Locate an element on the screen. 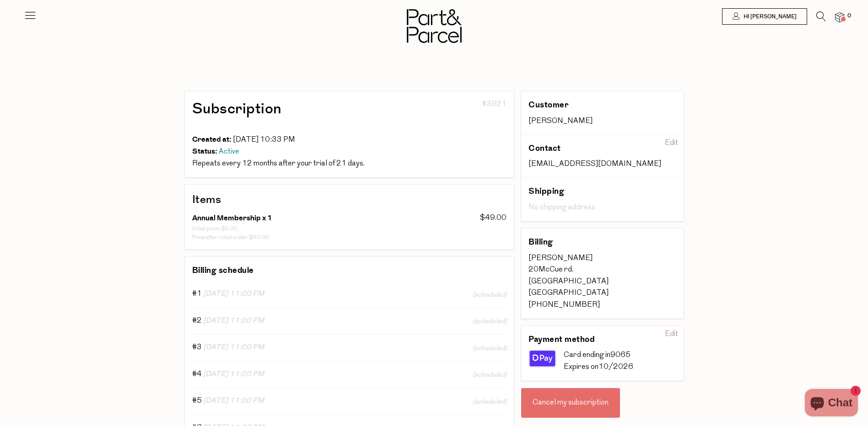 The image size is (868, 426). span: Active is located at coordinates (229, 152).